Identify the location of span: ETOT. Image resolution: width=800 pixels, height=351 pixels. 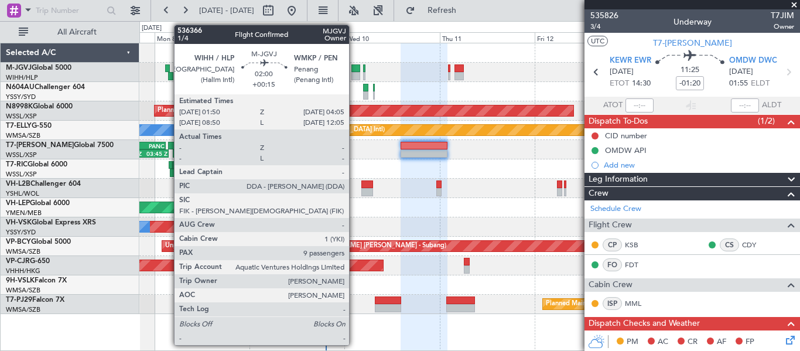
(619, 84).